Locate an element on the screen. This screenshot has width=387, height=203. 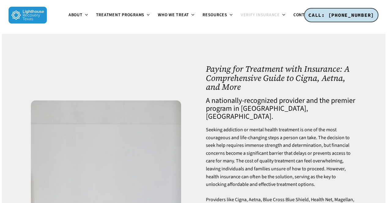
span: Verify Insurance is located at coordinates (260, 15).